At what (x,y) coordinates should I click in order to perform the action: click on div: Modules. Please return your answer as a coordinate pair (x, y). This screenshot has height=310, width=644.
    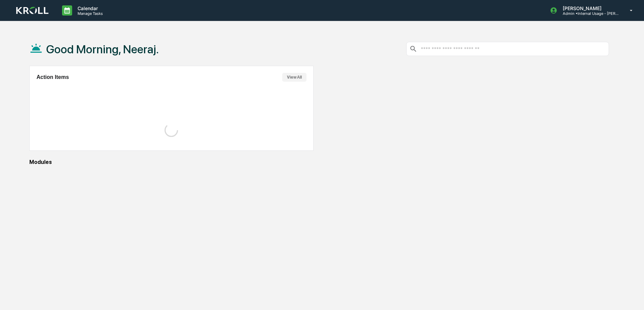
    Looking at the image, I should click on (319, 162).